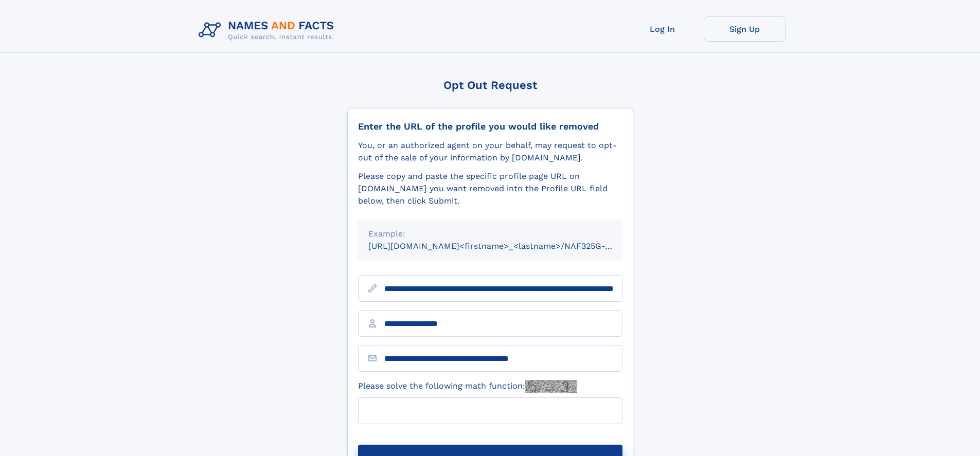  I want to click on div: Example:, so click(490, 234).